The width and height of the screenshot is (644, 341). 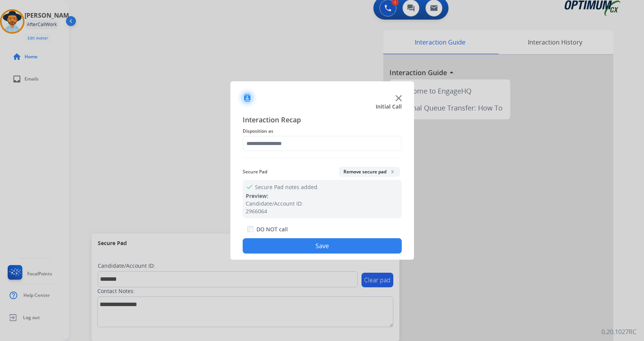 I want to click on p: 0.20.1027RC, so click(x=619, y=332).